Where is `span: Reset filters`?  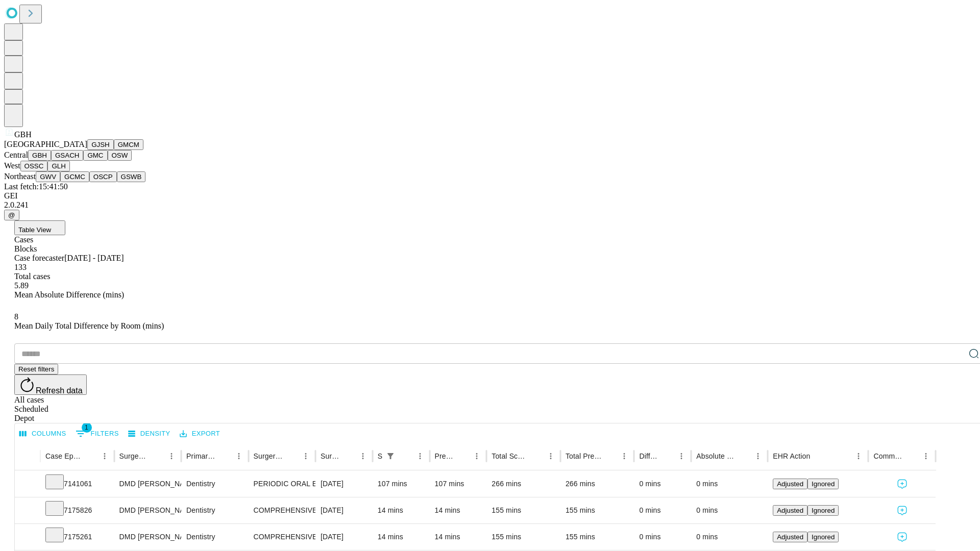
span: Reset filters is located at coordinates (36, 369).